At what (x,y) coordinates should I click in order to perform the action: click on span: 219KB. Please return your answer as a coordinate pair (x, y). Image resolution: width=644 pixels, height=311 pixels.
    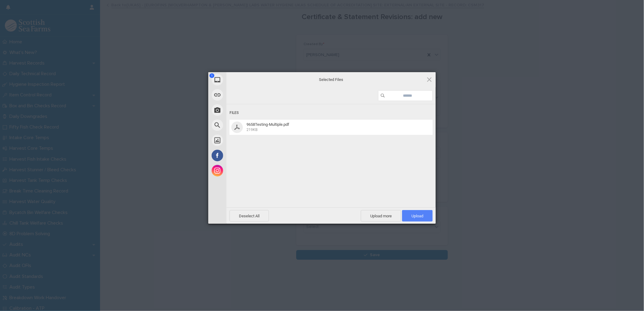
    Looking at the image, I should click on (252, 130).